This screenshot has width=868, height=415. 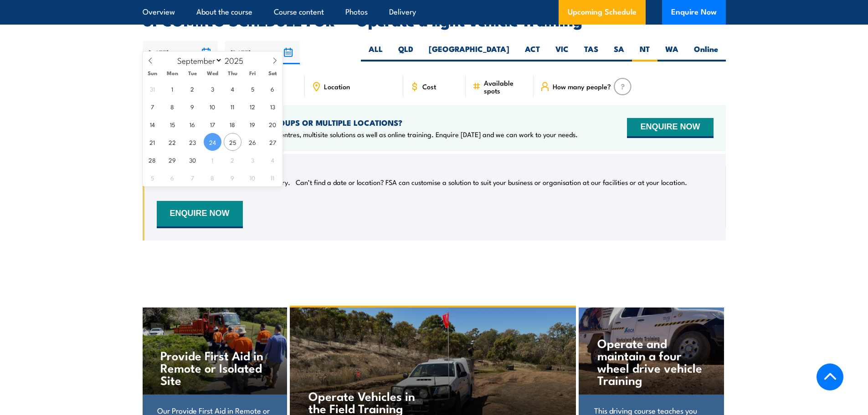 I want to click on span: September 4, 2025, so click(x=232, y=89).